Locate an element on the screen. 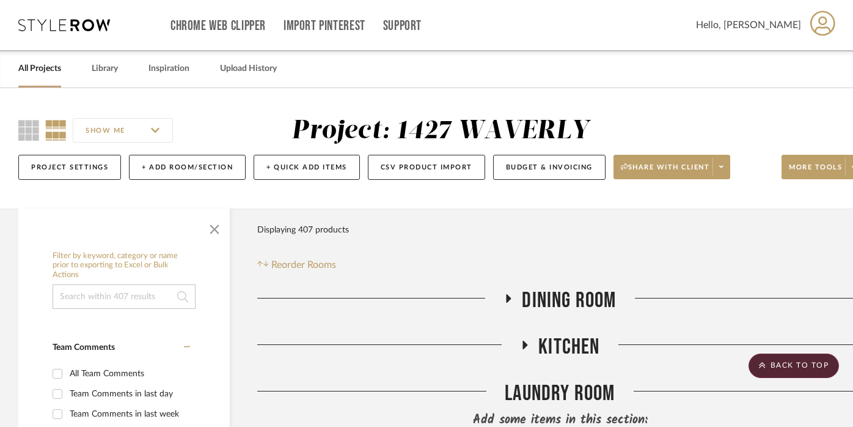 This screenshot has width=853, height=427. input: Search within 407 results is located at coordinates (124, 296).